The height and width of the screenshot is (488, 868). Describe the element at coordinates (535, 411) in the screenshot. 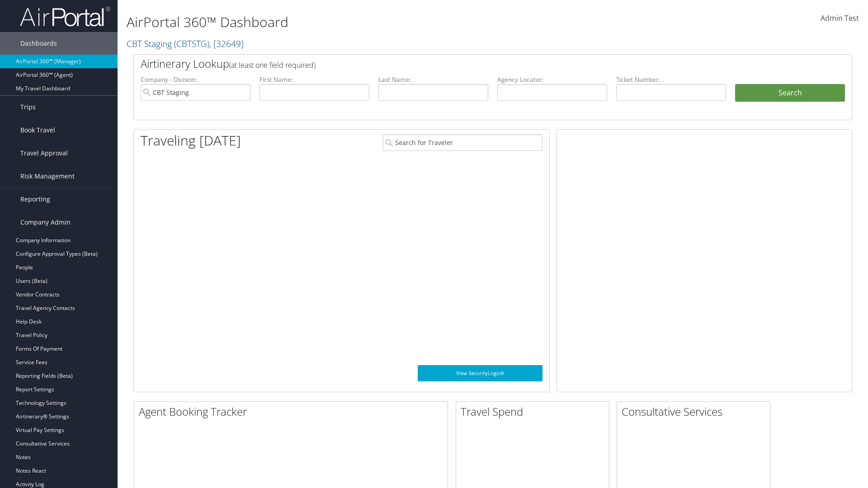

I see `h2: Travel Spend` at that location.